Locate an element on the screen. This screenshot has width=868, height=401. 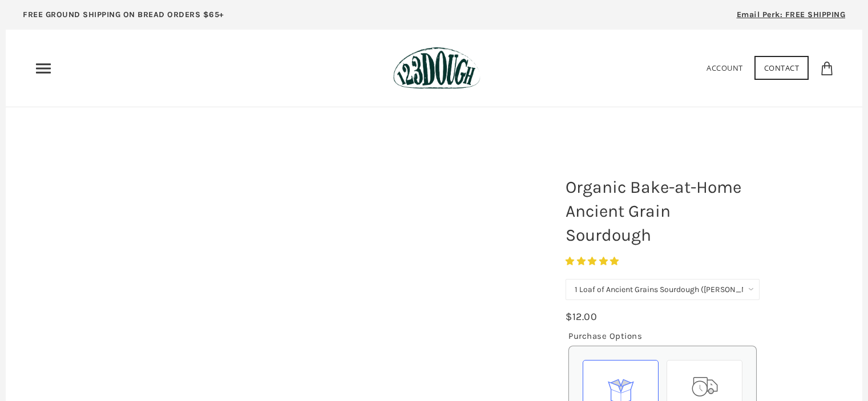
a: Contact is located at coordinates (782, 68).